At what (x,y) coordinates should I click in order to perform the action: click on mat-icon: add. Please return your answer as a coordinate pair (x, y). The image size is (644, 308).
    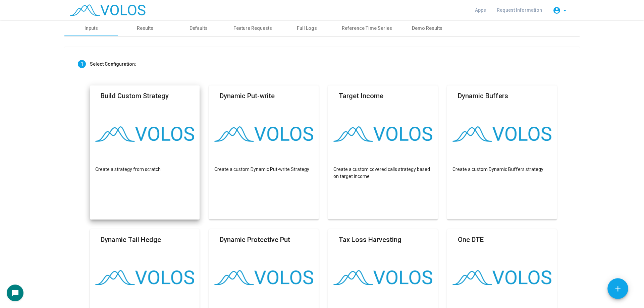
    Looking at the image, I should click on (618, 289).